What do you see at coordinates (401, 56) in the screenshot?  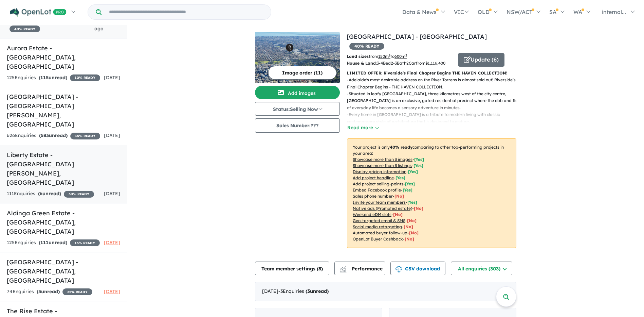 I see `u: 600 m` at bounding box center [401, 56].